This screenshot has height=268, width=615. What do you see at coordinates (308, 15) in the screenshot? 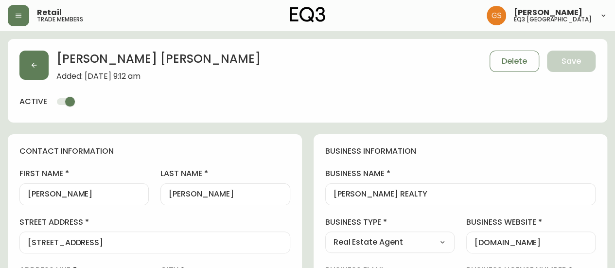
I see `img: logo` at bounding box center [308, 15].